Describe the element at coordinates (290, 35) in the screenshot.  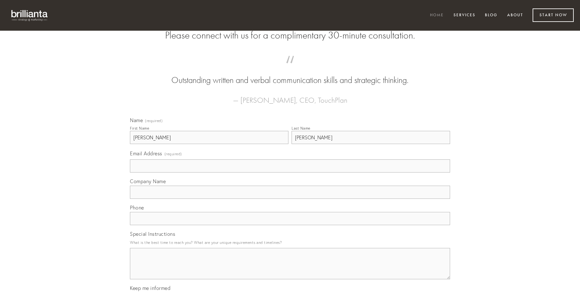
I see `h2: Please connect with us for a complimentary 30-minute consultation.` at that location.